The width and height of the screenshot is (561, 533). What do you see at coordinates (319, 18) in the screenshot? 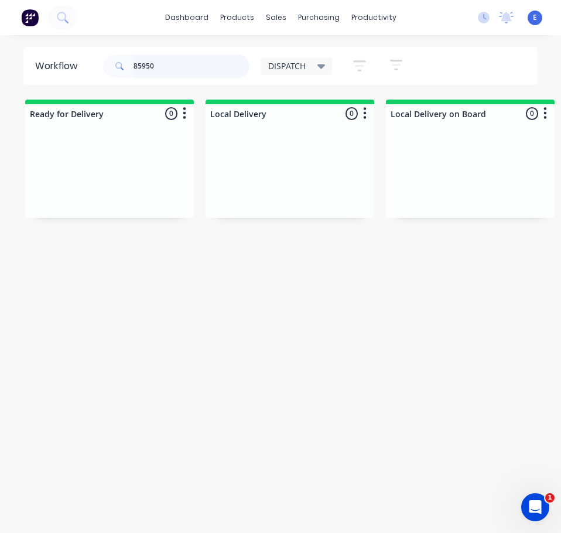
I see `div: purchasing` at bounding box center [319, 18].